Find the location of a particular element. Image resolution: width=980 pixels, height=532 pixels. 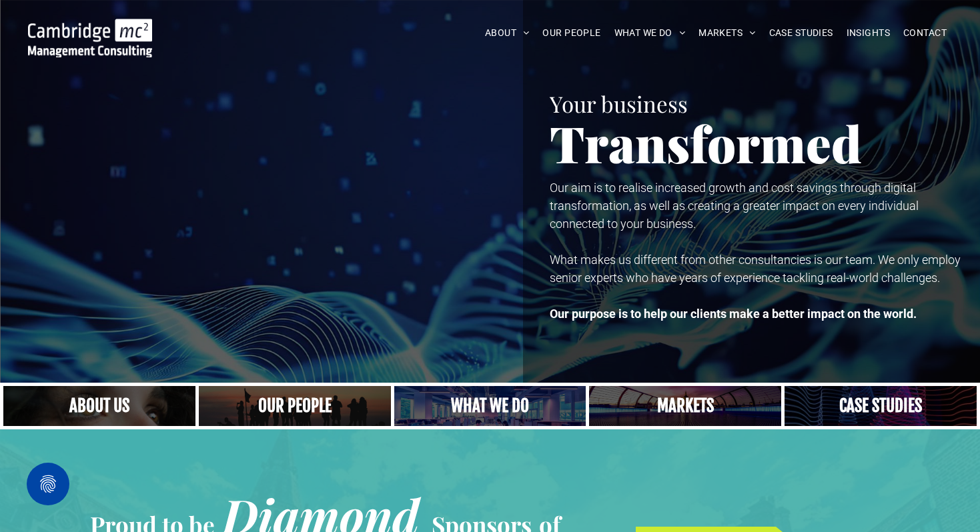

a: CASE STUDIES is located at coordinates (801, 32).